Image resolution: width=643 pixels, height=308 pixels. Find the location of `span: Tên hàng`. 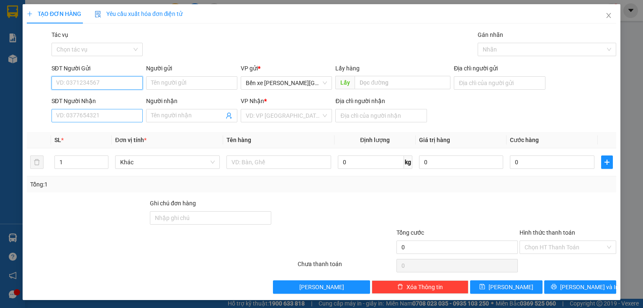

span: Tên hàng is located at coordinates (239, 140).